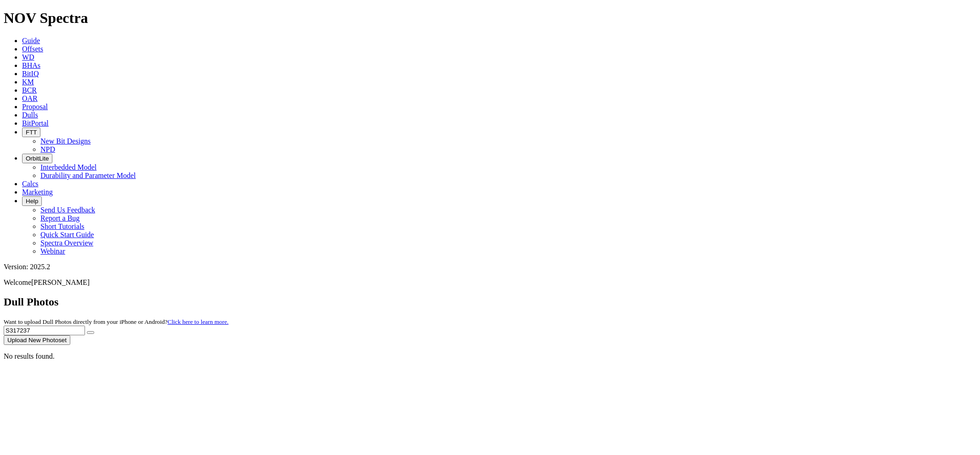  What do you see at coordinates (35, 123) in the screenshot?
I see `span: BitPortal` at bounding box center [35, 123].